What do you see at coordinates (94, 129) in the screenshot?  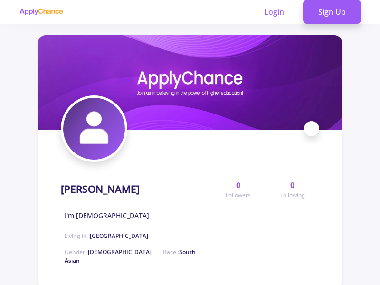 I see `img: Zahra Khajehpour galosalaravatar` at bounding box center [94, 129].